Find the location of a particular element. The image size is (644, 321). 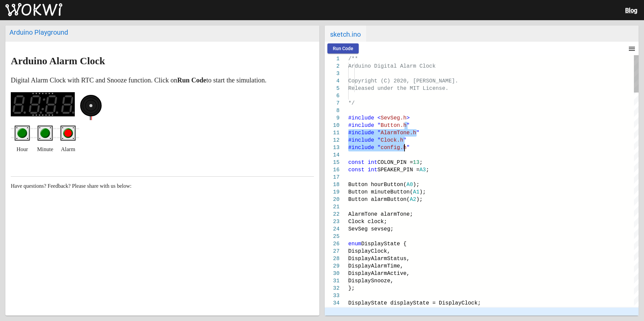

div: 13 is located at coordinates (332, 148).